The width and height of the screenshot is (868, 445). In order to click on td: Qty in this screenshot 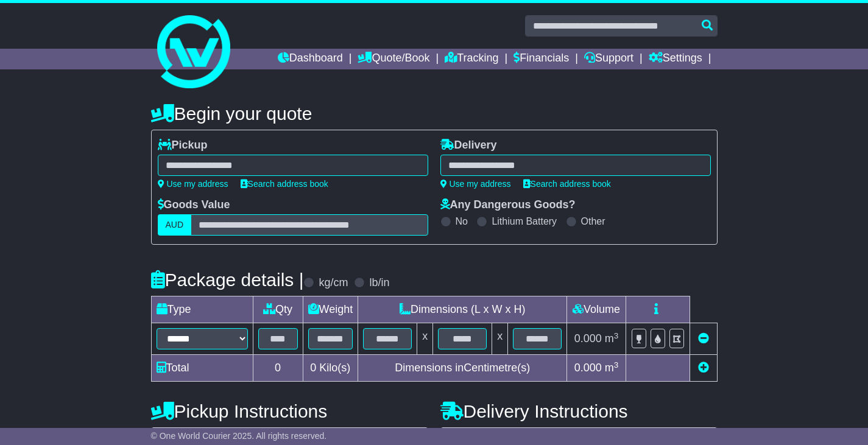, I will do `click(278, 310)`.